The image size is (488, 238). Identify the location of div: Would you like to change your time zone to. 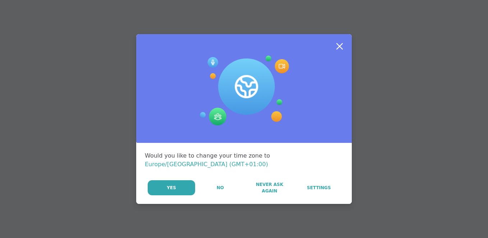
(244, 160).